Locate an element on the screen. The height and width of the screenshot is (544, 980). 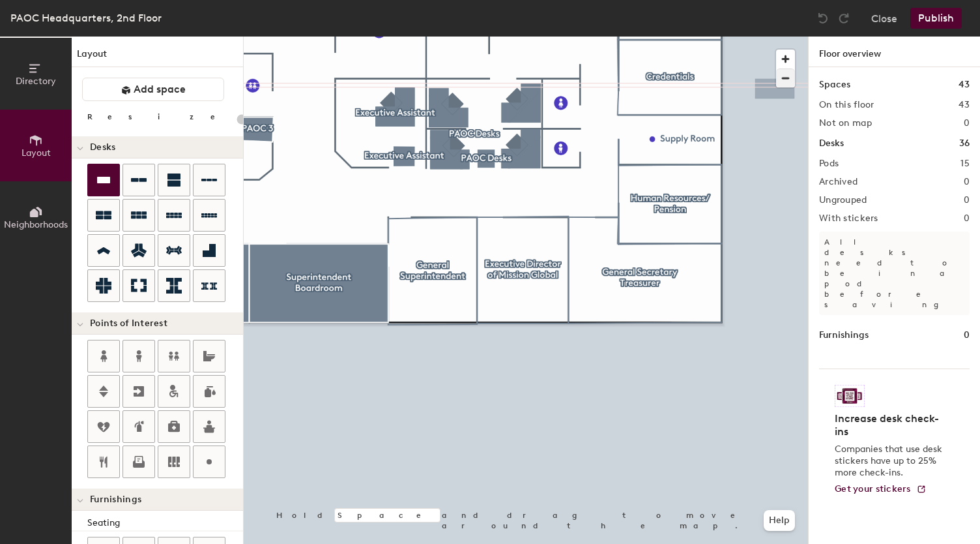
h4: Increase desk check-ins is located at coordinates (890, 425).